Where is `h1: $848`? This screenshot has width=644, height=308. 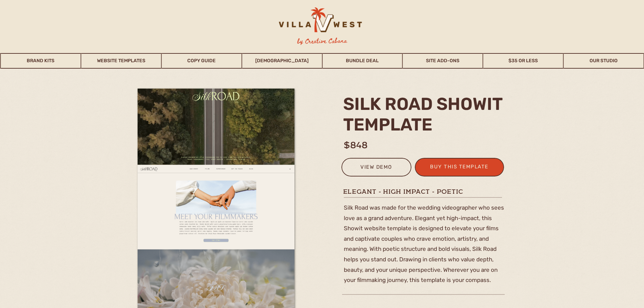
h1: $848 is located at coordinates (426, 143).